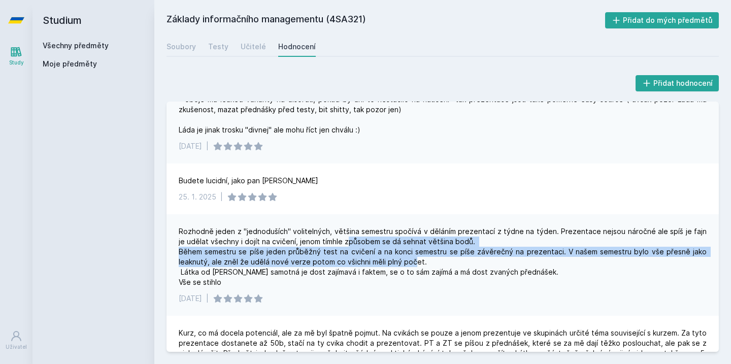 Image resolution: width=731 pixels, height=364 pixels. I want to click on div: 25. 1. 2025, so click(197, 197).